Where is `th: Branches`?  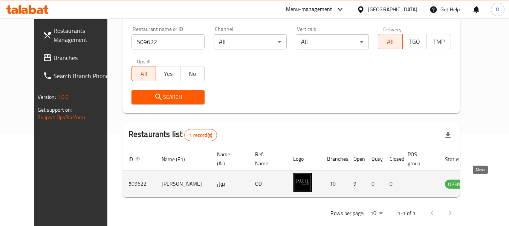
th: Branches is located at coordinates (334, 159).